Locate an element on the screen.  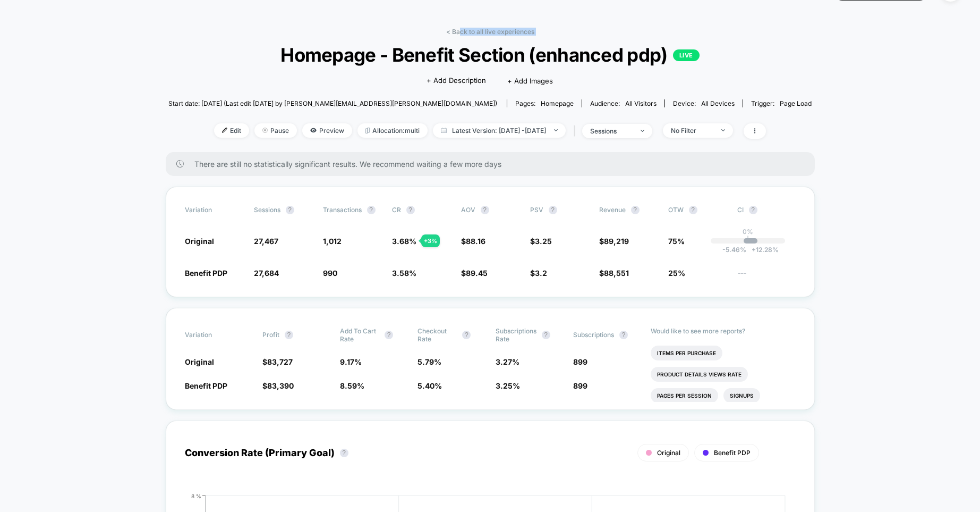
span: Add To Cart Rate is located at coordinates (360, 335).